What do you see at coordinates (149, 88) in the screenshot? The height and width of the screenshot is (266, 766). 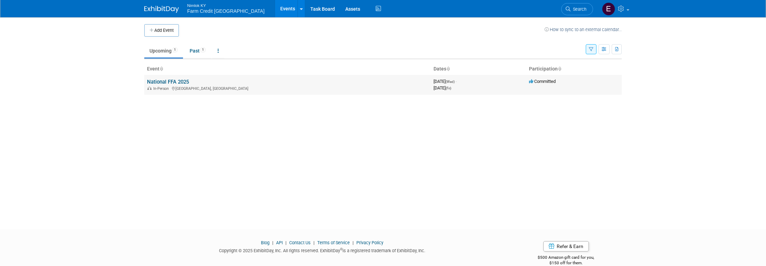 I see `img: In-Person Event` at bounding box center [149, 88].